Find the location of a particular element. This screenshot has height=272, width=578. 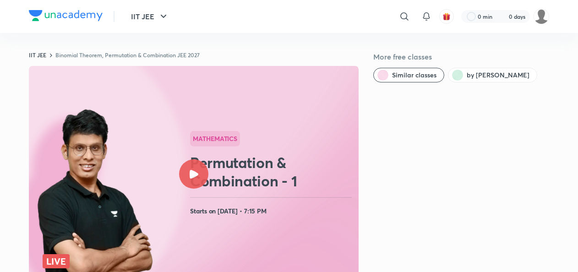

button: IIT JEE is located at coordinates (150, 16).